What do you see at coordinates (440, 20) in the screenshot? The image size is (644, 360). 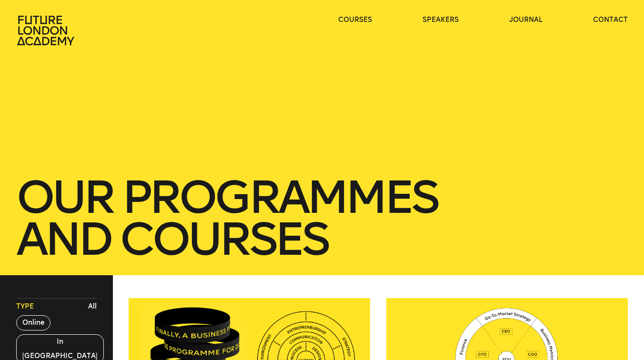 I see `a: speakers` at bounding box center [440, 20].